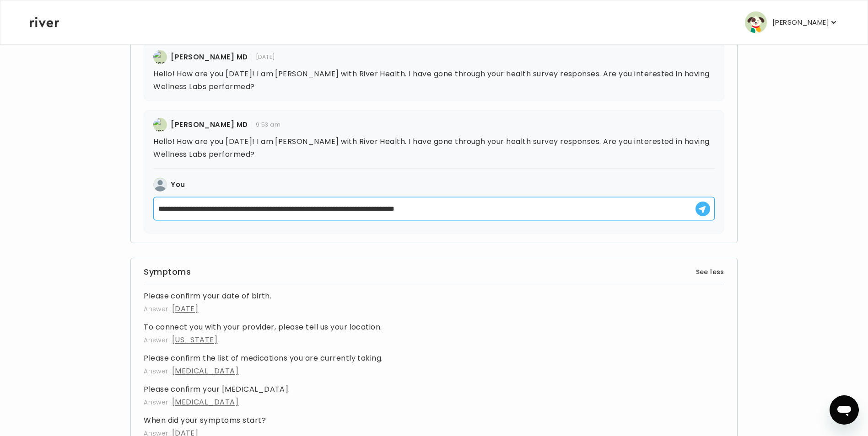 Image resolution: width=868 pixels, height=436 pixels. I want to click on h4: Please confirm your date of birth., so click(434, 296).